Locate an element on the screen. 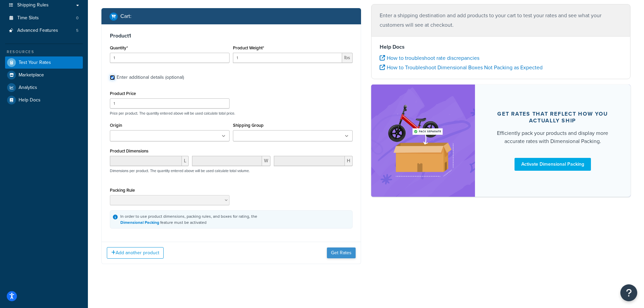  input: 0 is located at coordinates (170, 58).